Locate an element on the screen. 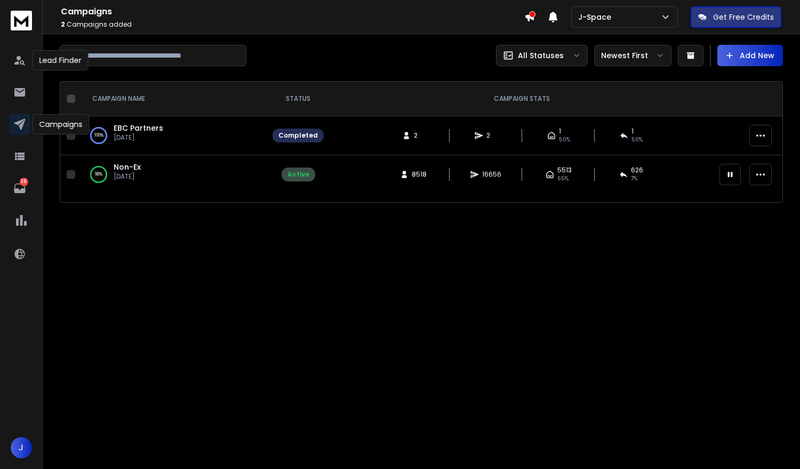  p: 38 is located at coordinates (24, 182).